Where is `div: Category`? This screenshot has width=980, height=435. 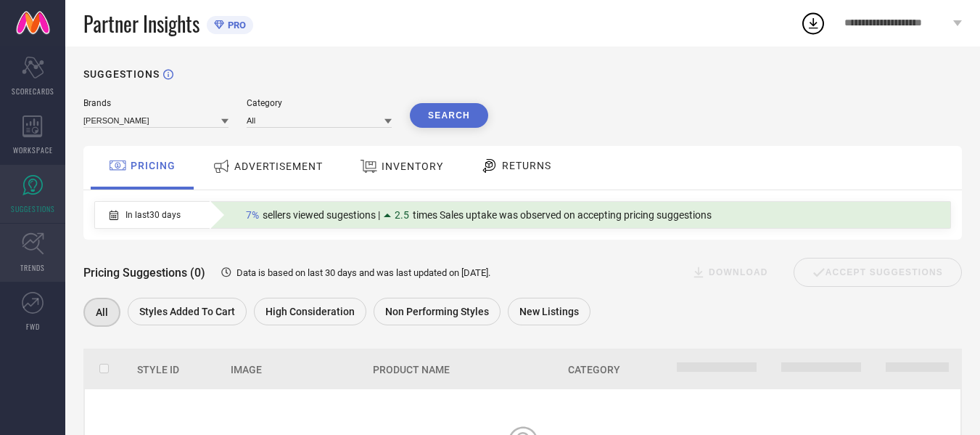
div: Category is located at coordinates (319, 103).